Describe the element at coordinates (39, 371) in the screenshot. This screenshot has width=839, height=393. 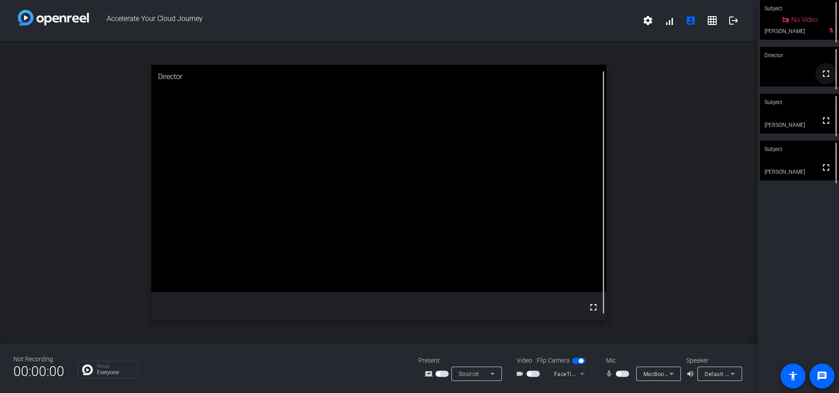
I see `span: 00:00:00` at that location.